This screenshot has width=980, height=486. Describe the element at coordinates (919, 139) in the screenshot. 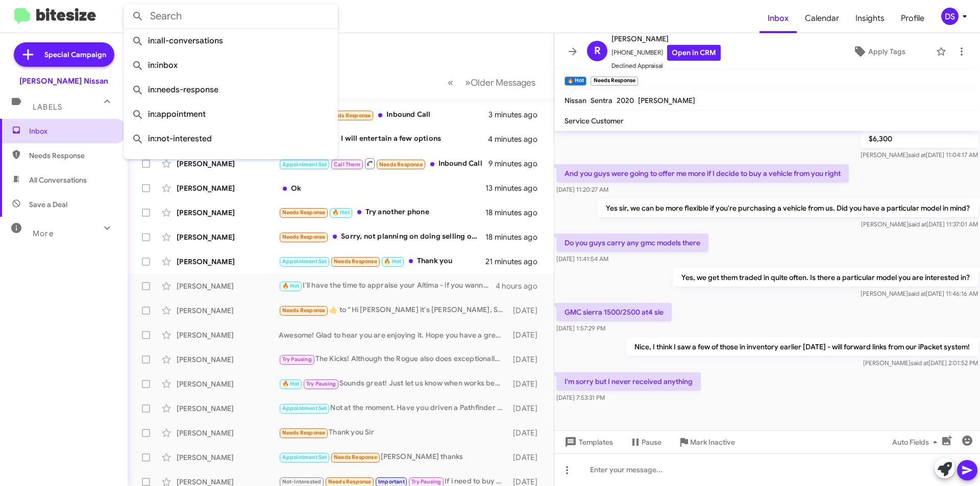

I see `p: $6,300` at that location.